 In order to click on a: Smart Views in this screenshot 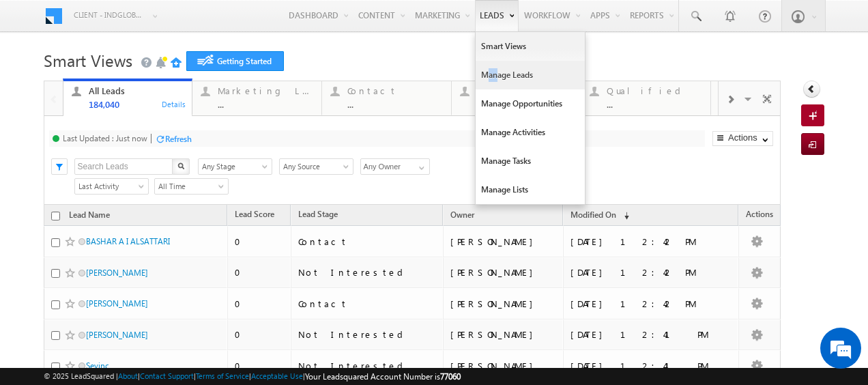, I will do `click(530, 47)`.